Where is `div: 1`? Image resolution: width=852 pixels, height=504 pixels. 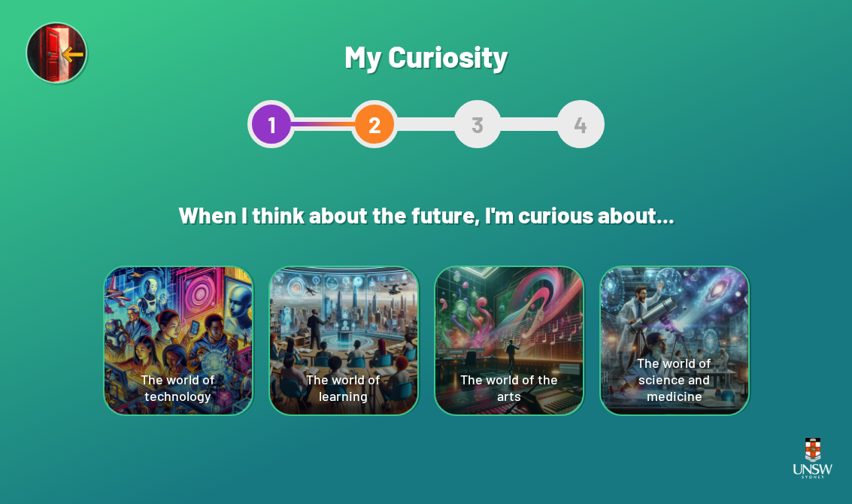 div: 1 is located at coordinates (271, 124).